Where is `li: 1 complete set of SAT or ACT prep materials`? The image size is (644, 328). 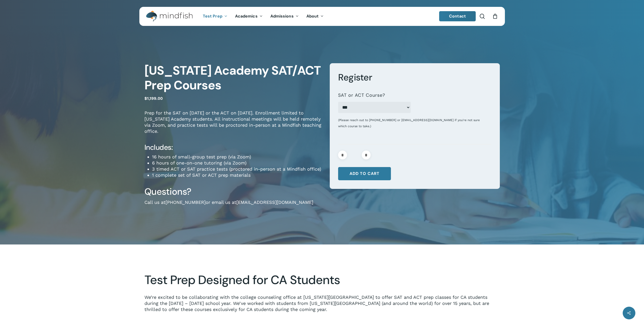
li: 1 complete set of SAT or ACT prep materials is located at coordinates (237, 175).